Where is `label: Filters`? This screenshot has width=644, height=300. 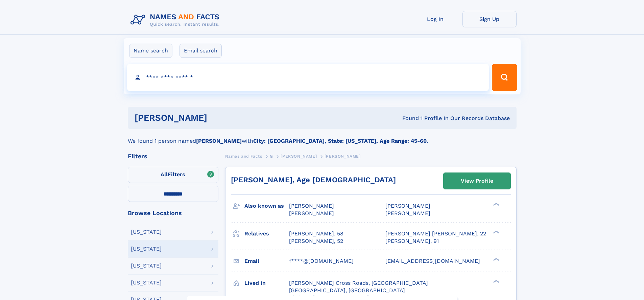
label: Filters is located at coordinates (173, 175).